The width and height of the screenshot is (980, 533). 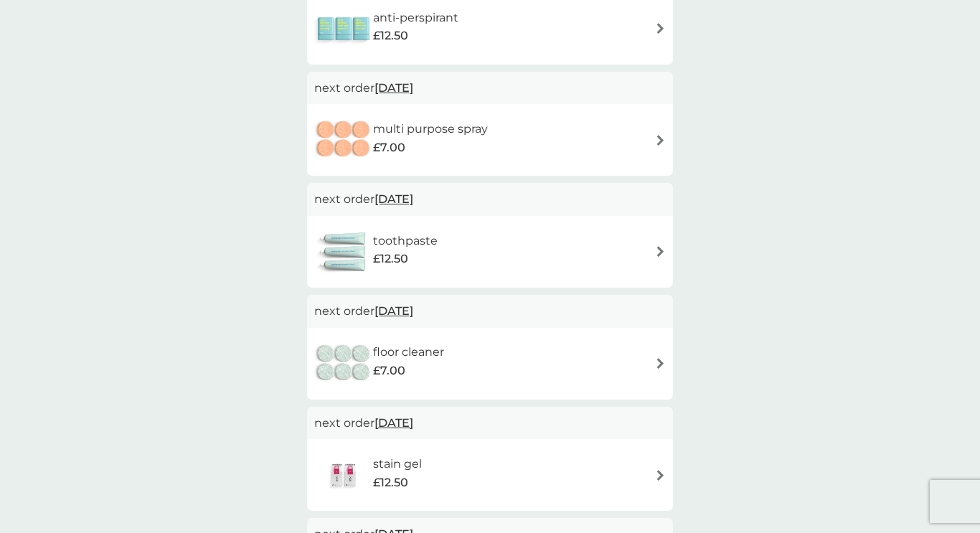 What do you see at coordinates (344, 252) in the screenshot?
I see `img: toothpaste` at bounding box center [344, 252].